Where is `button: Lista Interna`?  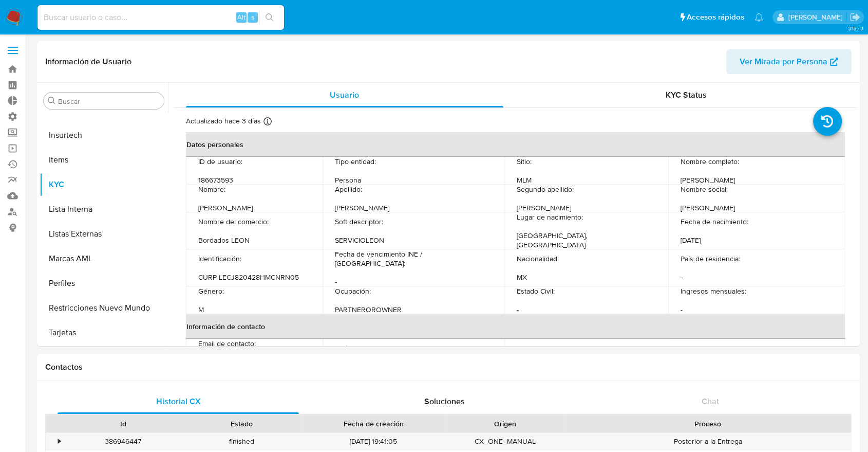 button: Lista Interna is located at coordinates (104, 209).